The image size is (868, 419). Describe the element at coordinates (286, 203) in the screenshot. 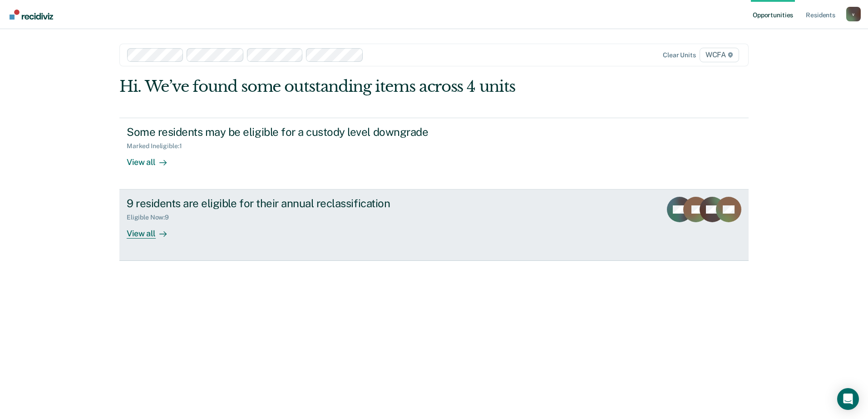

I see `div: 9 residents are eligible for their annual reclassification` at that location.